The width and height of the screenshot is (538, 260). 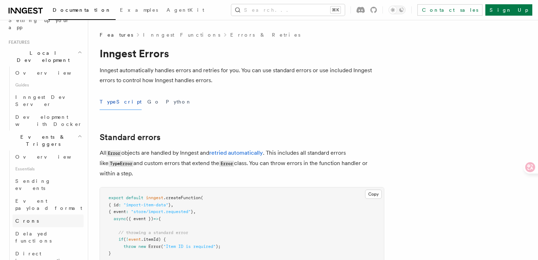 What do you see at coordinates (27, 221) in the screenshot?
I see `span: Crons` at bounding box center [27, 221].